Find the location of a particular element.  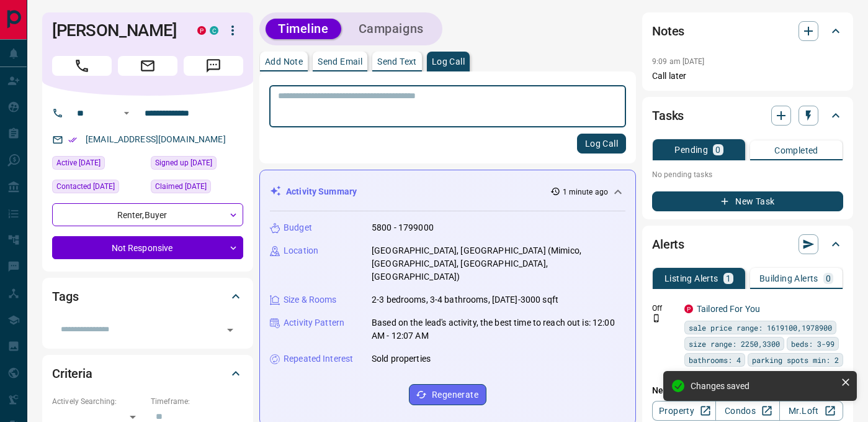

span: size range: 2250,3300 is located at coordinates (734, 343).